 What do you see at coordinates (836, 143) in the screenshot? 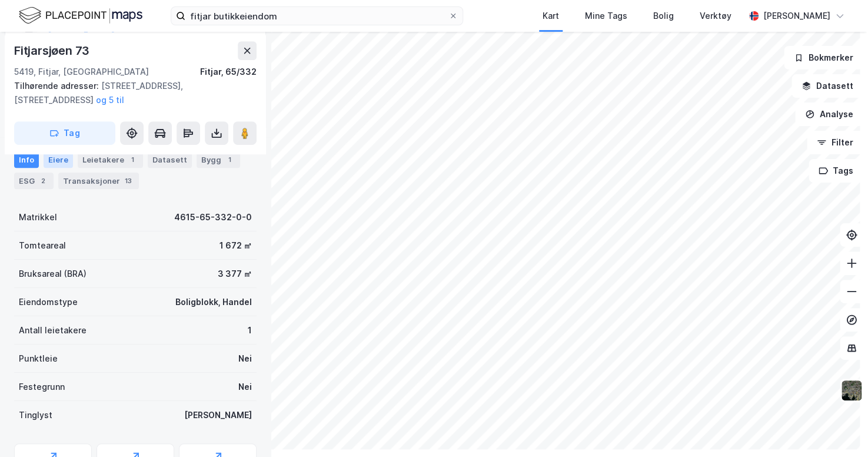
I see `button: Filter` at bounding box center [836, 143].